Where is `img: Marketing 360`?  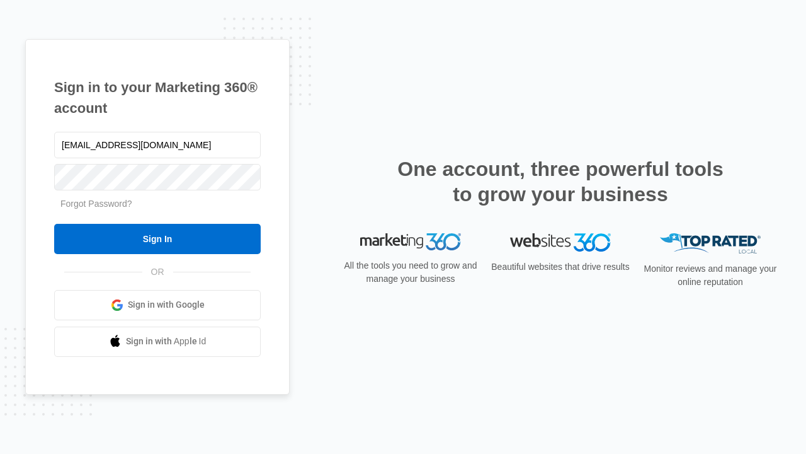 img: Marketing 360 is located at coordinates (411, 242).